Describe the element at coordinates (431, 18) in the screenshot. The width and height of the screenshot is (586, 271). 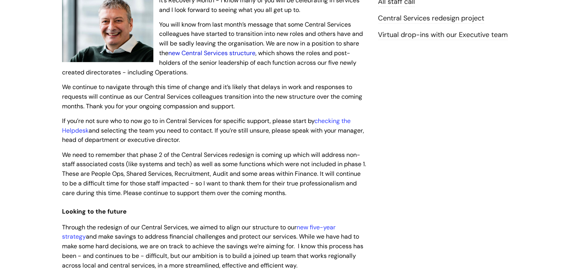
I see `a: Central Services redesign project` at that location.